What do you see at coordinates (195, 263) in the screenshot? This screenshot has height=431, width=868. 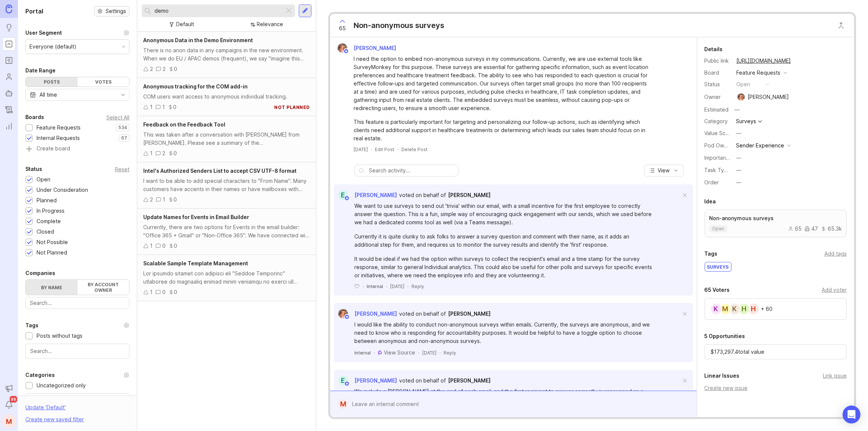 I see `span: Scalable Sample Template Management` at bounding box center [195, 263].